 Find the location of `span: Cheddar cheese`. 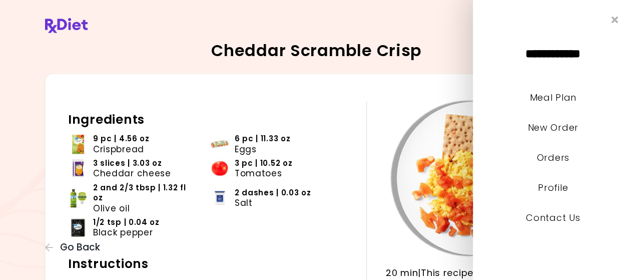

span: Cheddar cheese is located at coordinates (132, 173).